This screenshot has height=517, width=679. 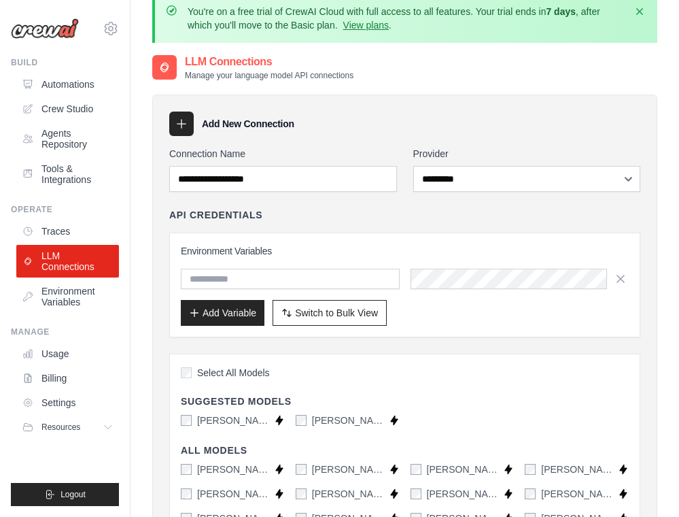 I want to click on img: Logo, so click(x=45, y=29).